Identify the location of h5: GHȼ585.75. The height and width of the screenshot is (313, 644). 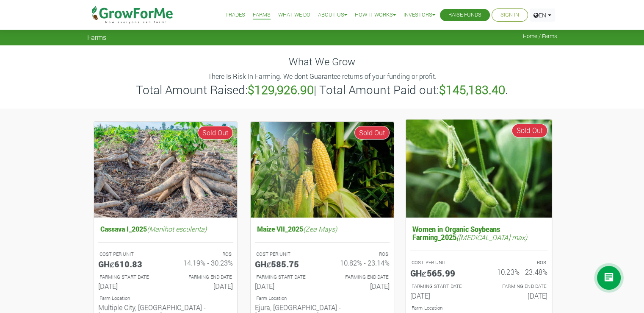
(286, 264).